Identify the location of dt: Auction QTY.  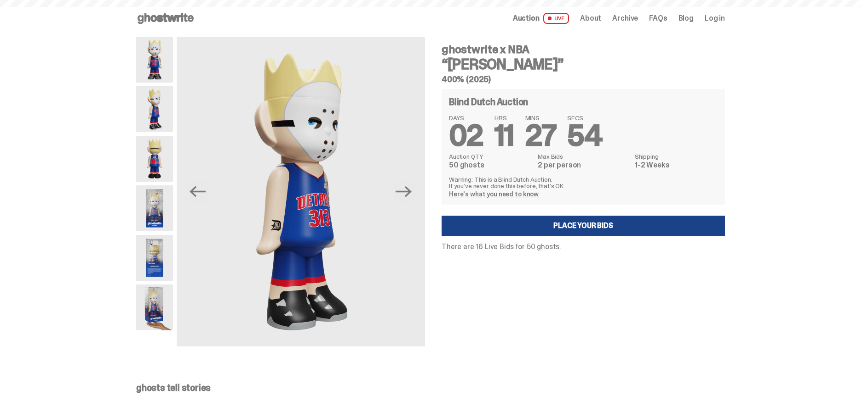
(490, 157).